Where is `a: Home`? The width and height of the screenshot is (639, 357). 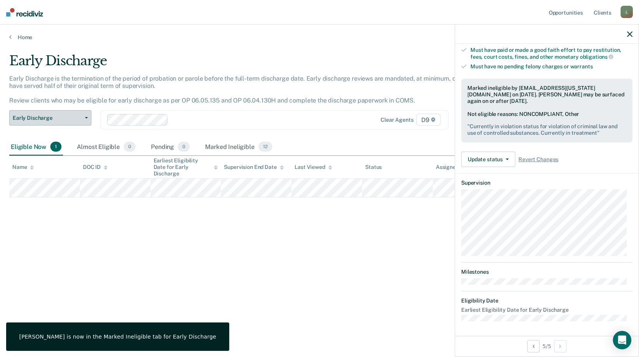 a: Home is located at coordinates (319, 37).